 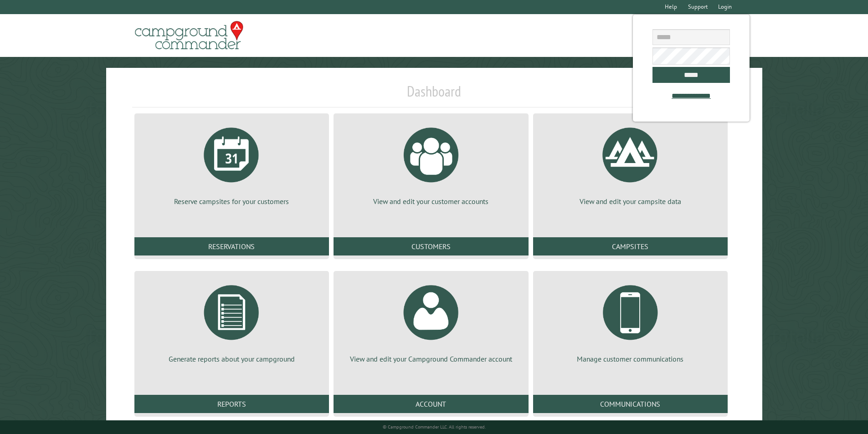 I want to click on a: Reports, so click(x=231, y=404).